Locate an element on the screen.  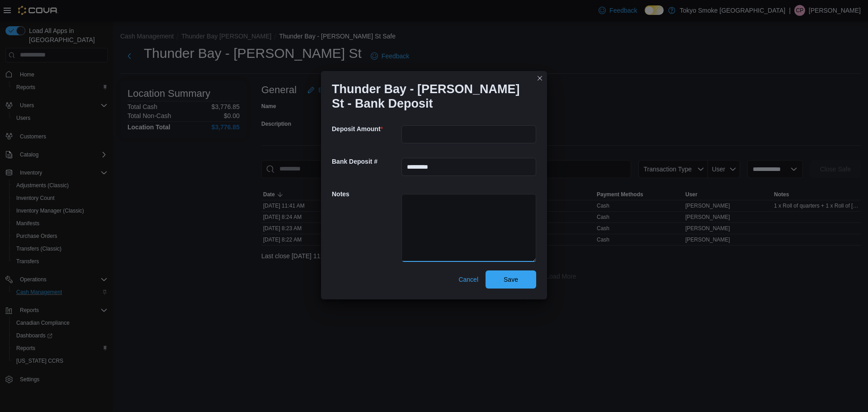
span: Cancel is located at coordinates (468, 279).